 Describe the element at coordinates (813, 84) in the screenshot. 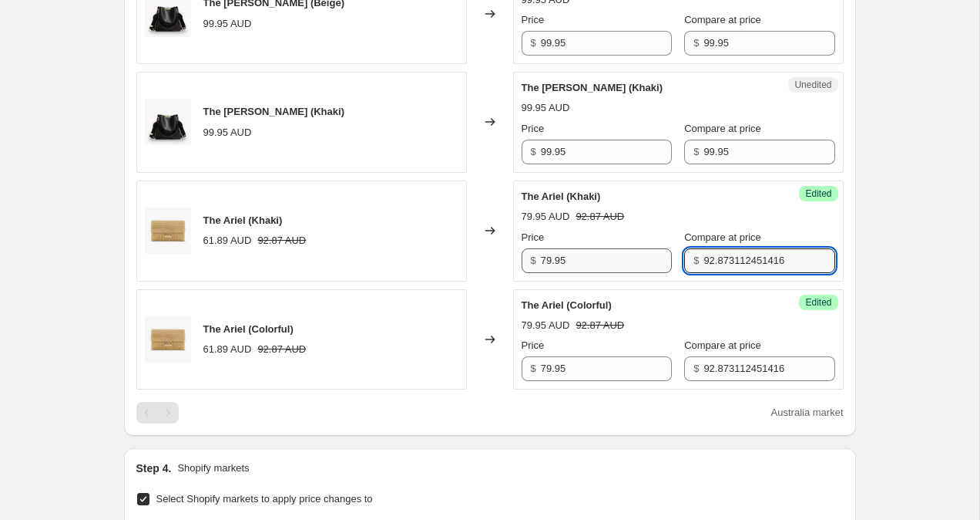

I see `span: Unedited` at that location.